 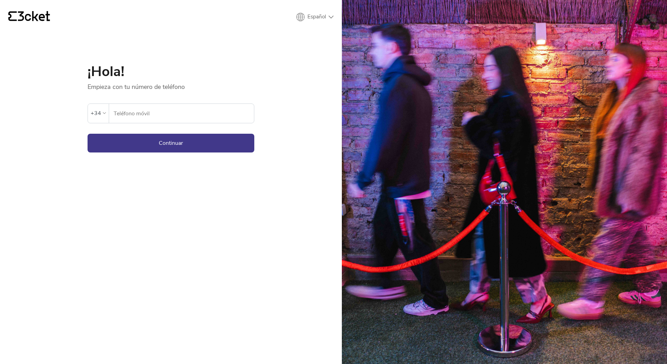 What do you see at coordinates (96, 113) in the screenshot?
I see `div: +34` at bounding box center [96, 113].